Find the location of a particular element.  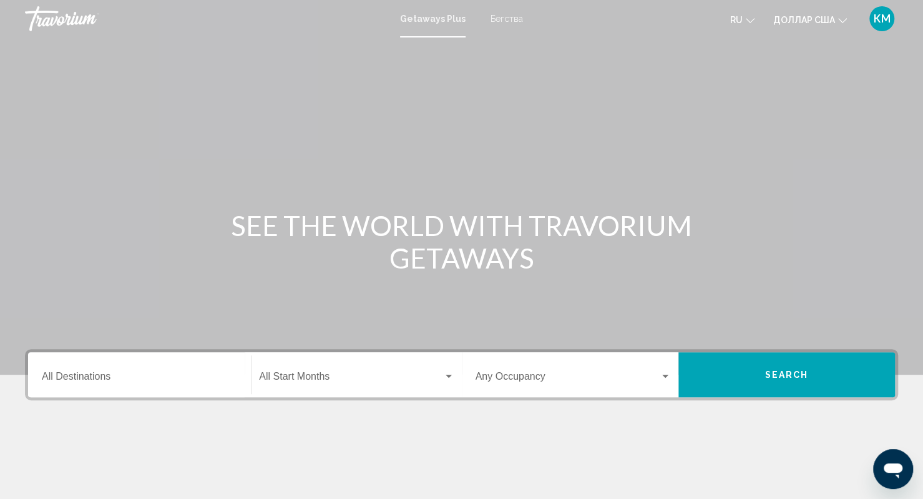

font: Getaways Plus is located at coordinates (432, 19).